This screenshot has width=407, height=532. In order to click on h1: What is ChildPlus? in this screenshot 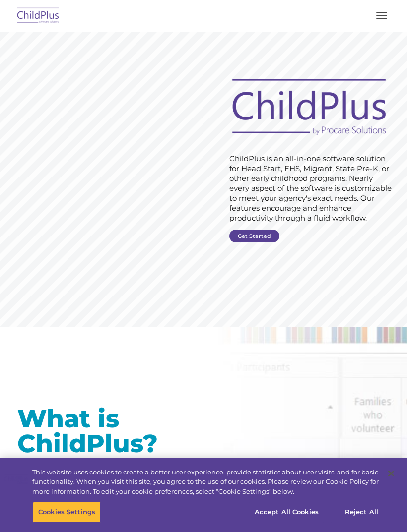, I will do `click(107, 431)`.